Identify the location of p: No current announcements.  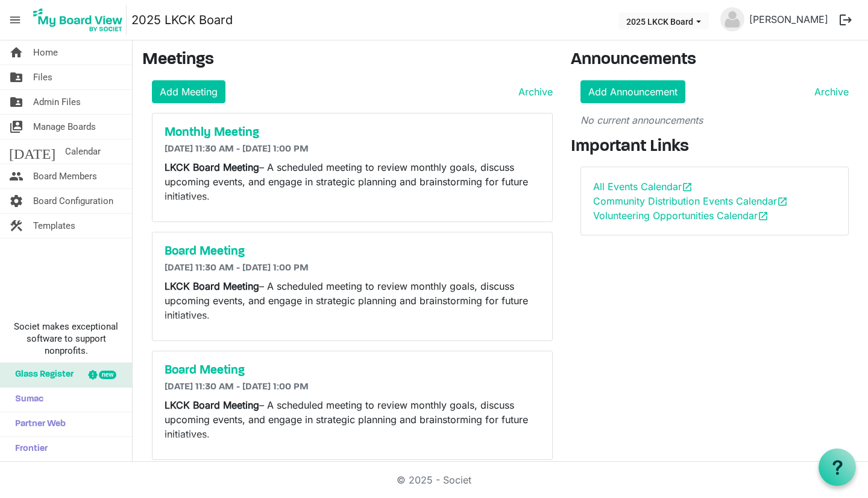
(715, 120).